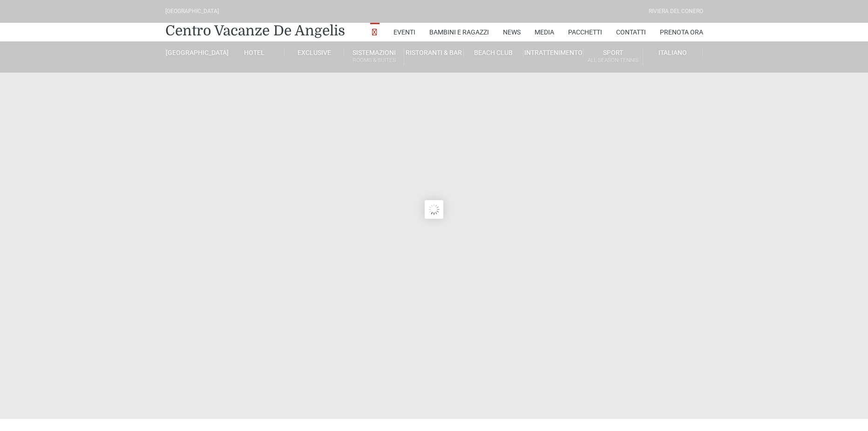 This screenshot has height=431, width=868. Describe the element at coordinates (613, 57) in the screenshot. I see `a: SportAll Season Tennis` at that location.